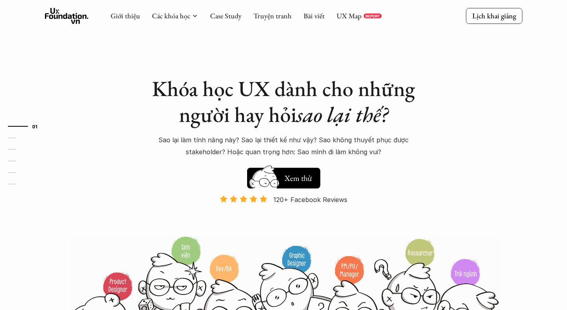 This screenshot has height=310, width=567. Describe the element at coordinates (27, 126) in the screenshot. I see `a: 01` at that location.